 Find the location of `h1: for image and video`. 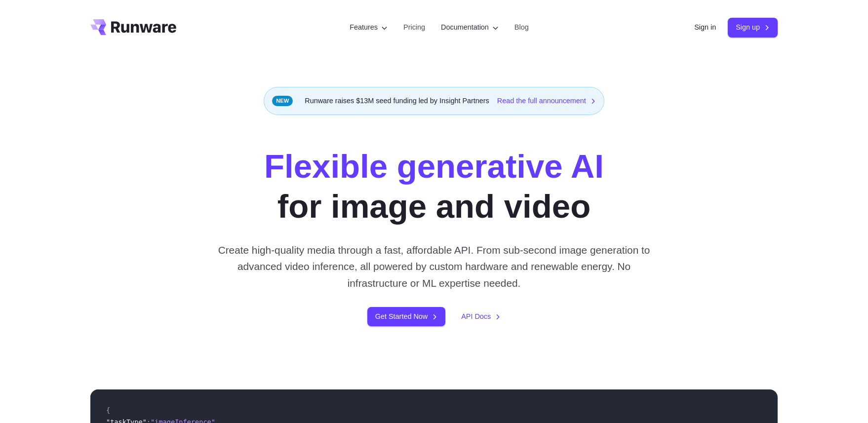

h1: for image and video is located at coordinates (434, 186).